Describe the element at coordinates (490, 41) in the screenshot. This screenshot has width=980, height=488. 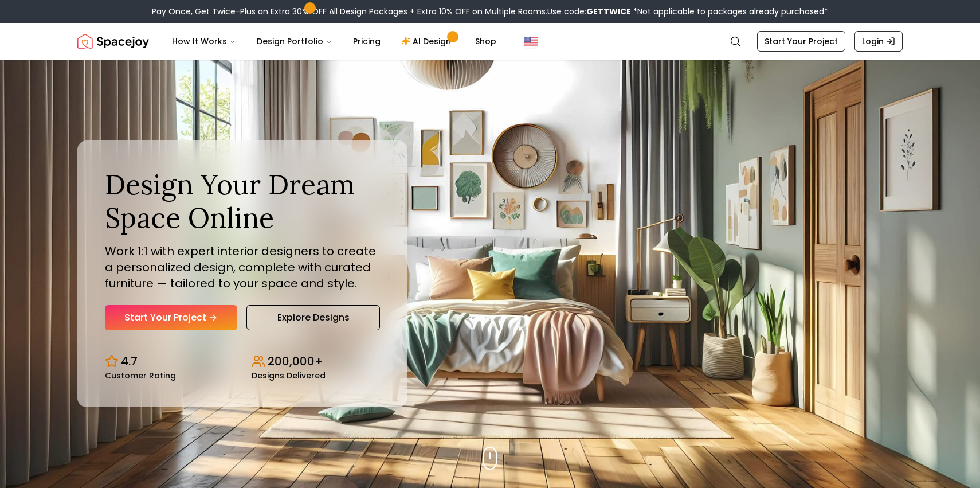
I see `nav: Global` at that location.